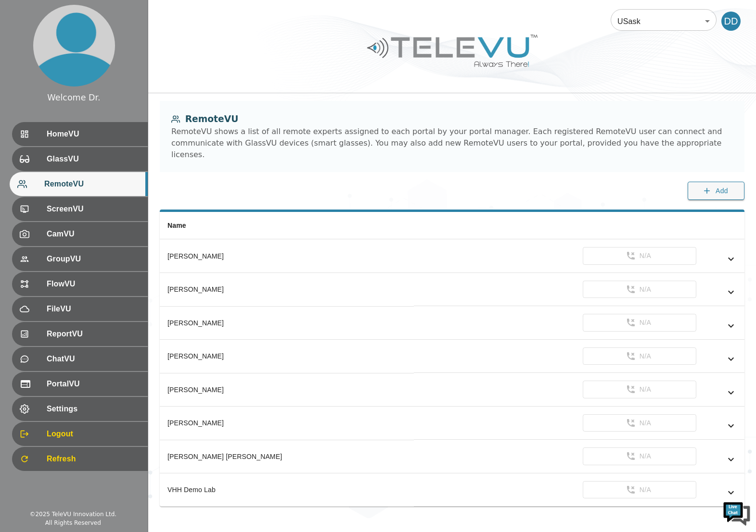 The width and height of the screenshot is (756, 532). I want to click on div: GlassVU, so click(80, 159).